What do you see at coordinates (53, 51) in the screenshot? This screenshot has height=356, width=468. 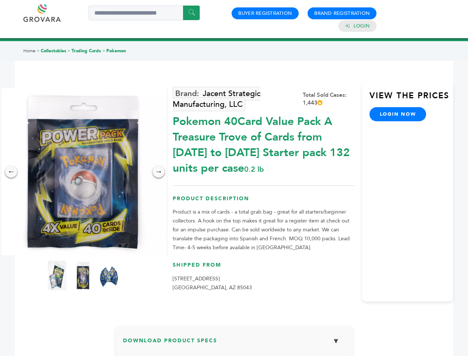 I see `a: Collectables` at bounding box center [53, 51].